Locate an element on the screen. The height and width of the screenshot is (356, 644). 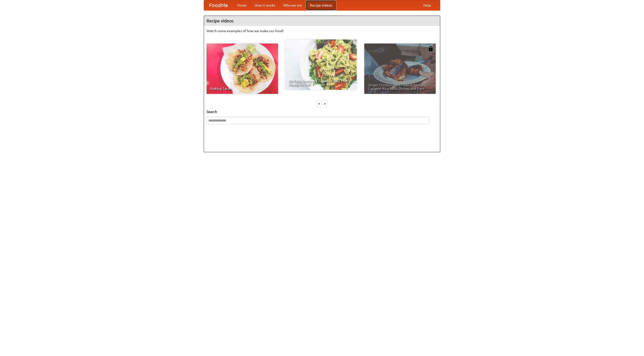
a: Making Tacos is located at coordinates (242, 69).